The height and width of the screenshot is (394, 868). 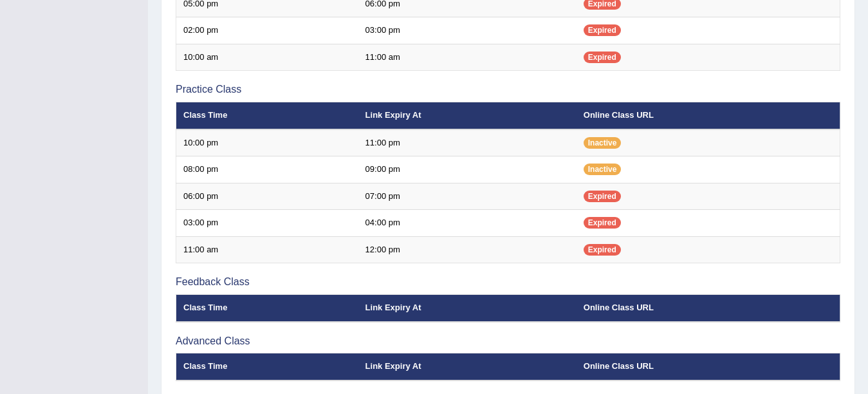 I want to click on td: 09:00 pm, so click(x=467, y=170).